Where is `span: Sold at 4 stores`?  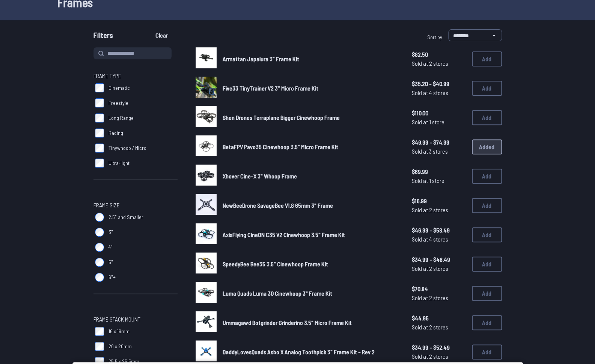 span: Sold at 4 stores is located at coordinates (439, 239).